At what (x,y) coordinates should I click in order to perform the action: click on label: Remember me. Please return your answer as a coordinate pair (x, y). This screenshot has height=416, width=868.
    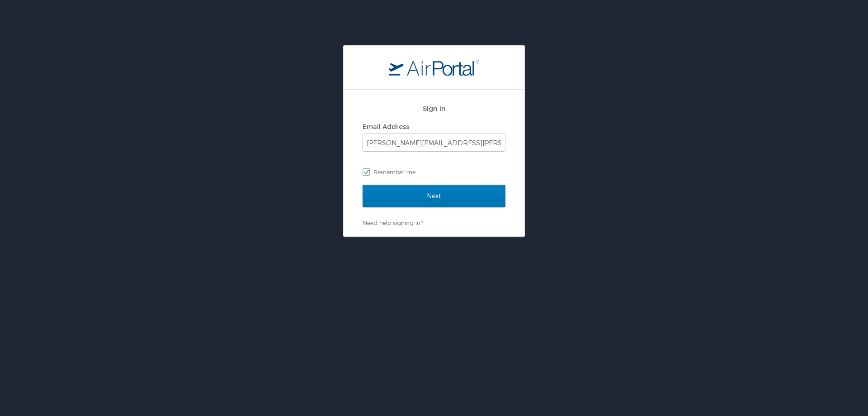
    Looking at the image, I should click on (434, 172).